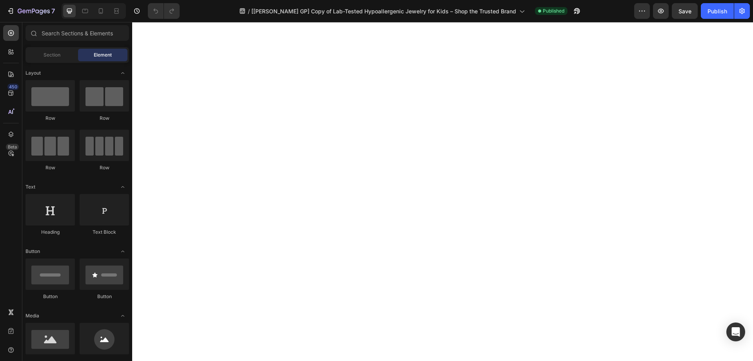 The width and height of the screenshot is (753, 361). I want to click on span: Section, so click(52, 55).